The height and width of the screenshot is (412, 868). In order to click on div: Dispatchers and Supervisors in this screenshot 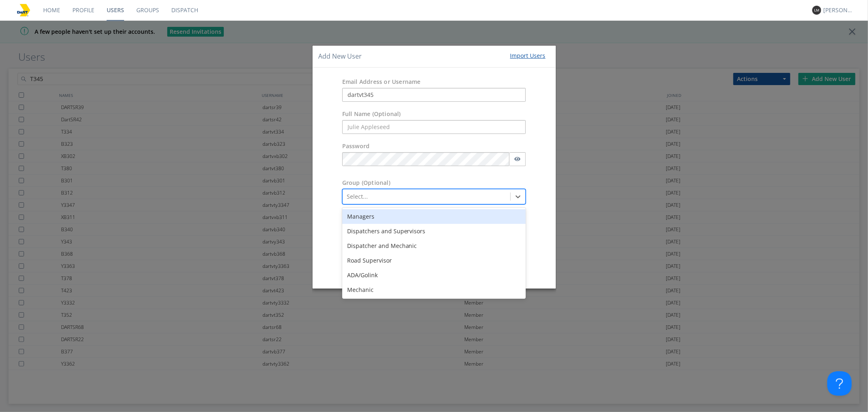, I will do `click(434, 231)`.